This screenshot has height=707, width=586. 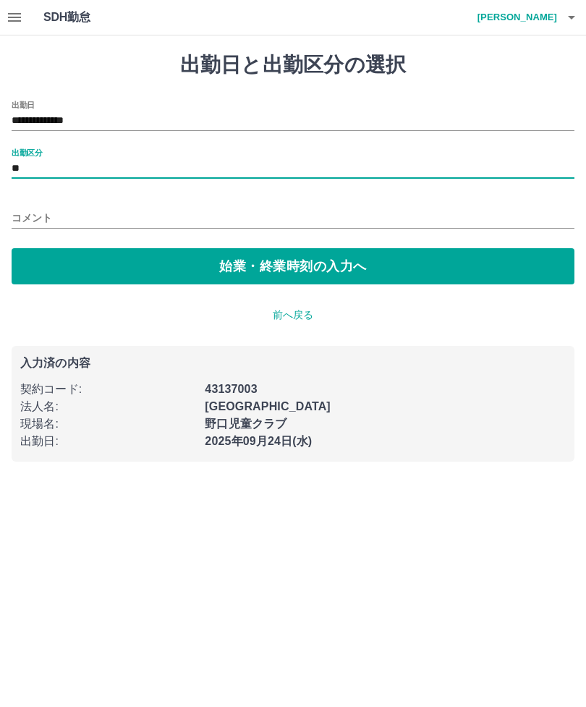 I want to click on label: 出勤日, so click(x=23, y=104).